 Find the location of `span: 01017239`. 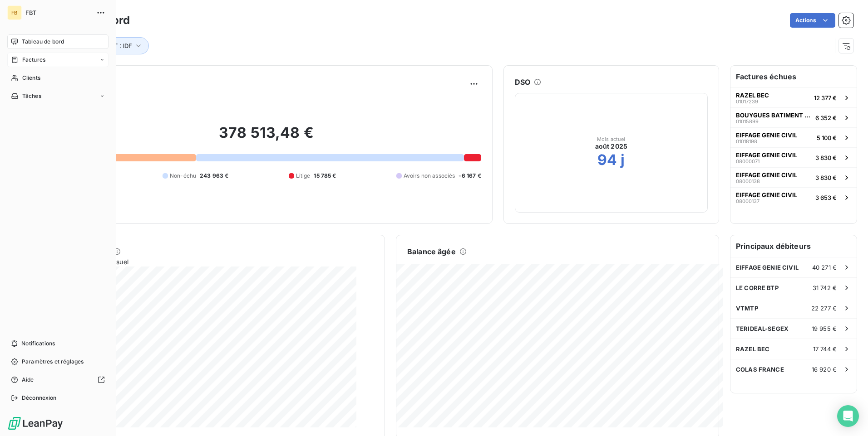

span: 01017239 is located at coordinates (747, 102).